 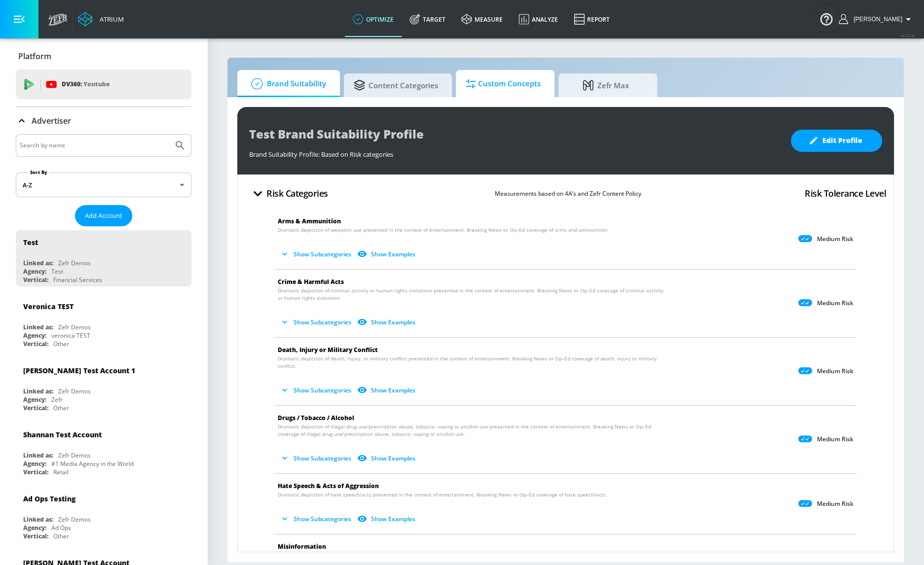 I want to click on a: Atrium, so click(x=101, y=19).